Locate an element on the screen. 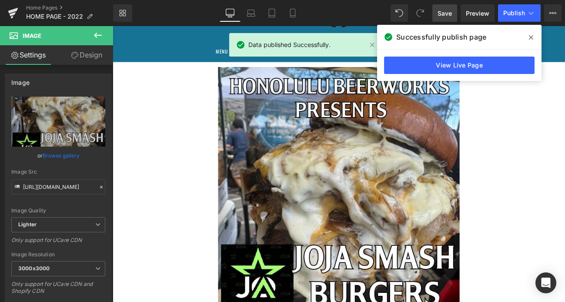 This screenshot has width=565, height=302. a: Design is located at coordinates (87, 55).